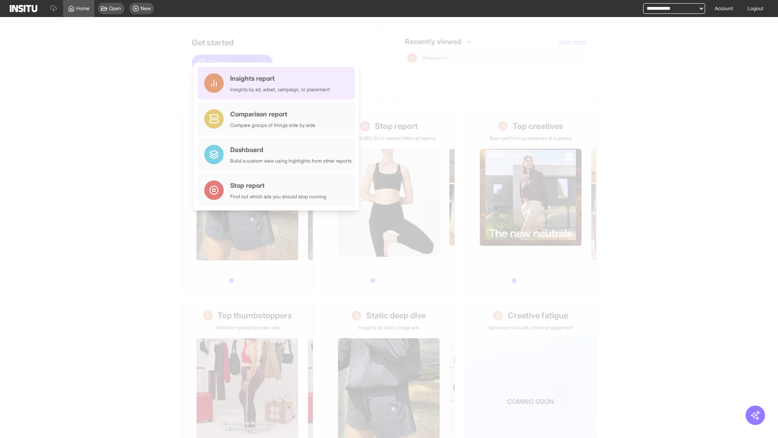  What do you see at coordinates (24, 9) in the screenshot?
I see `img: Logo` at bounding box center [24, 9].